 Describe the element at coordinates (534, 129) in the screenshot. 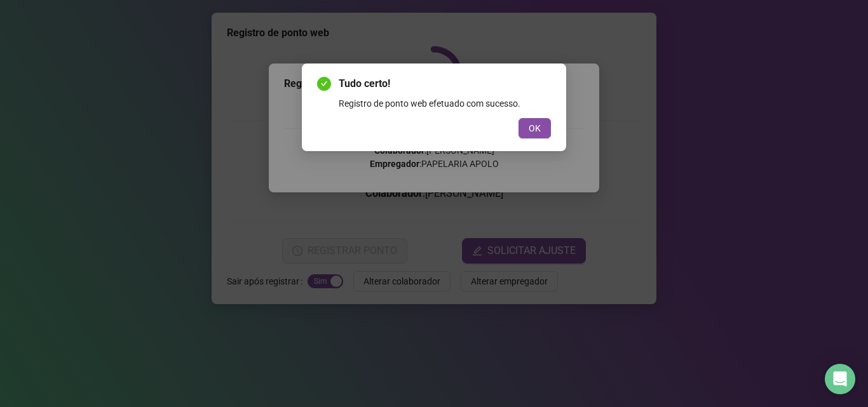

I see `button: OK` at that location.